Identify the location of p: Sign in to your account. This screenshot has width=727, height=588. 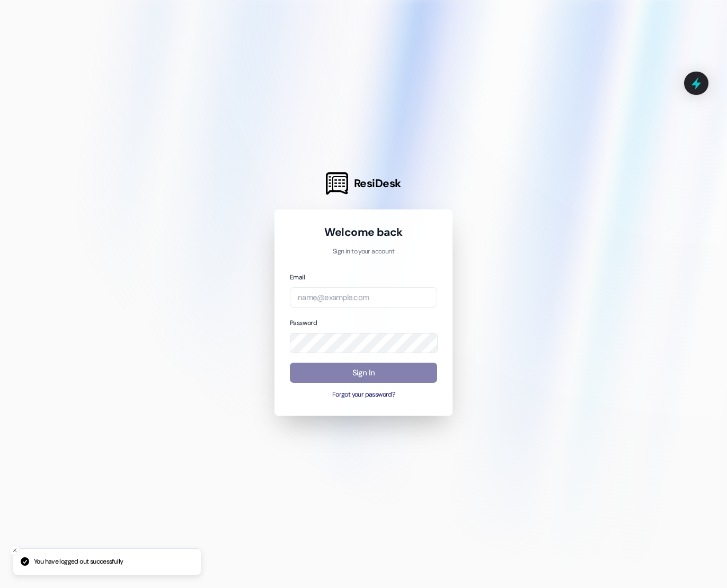
(364, 252).